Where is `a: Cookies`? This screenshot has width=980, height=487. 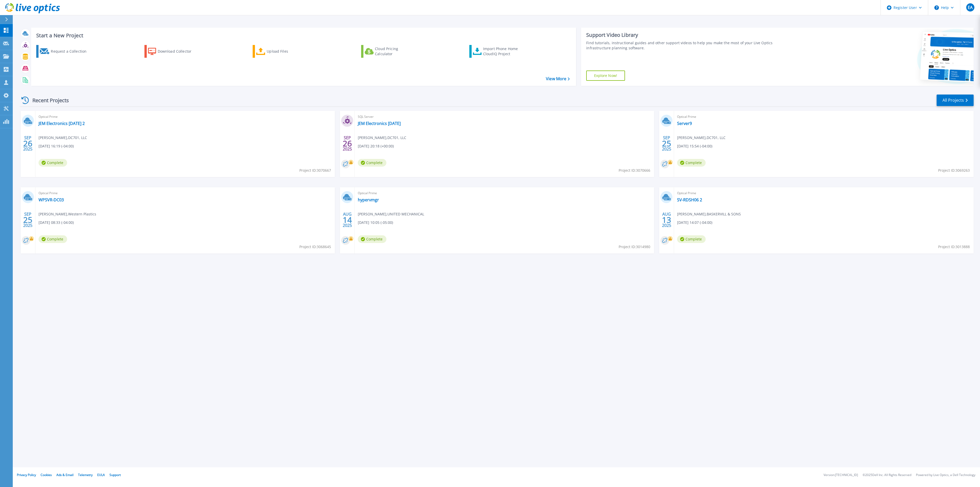 a: Cookies is located at coordinates (46, 474).